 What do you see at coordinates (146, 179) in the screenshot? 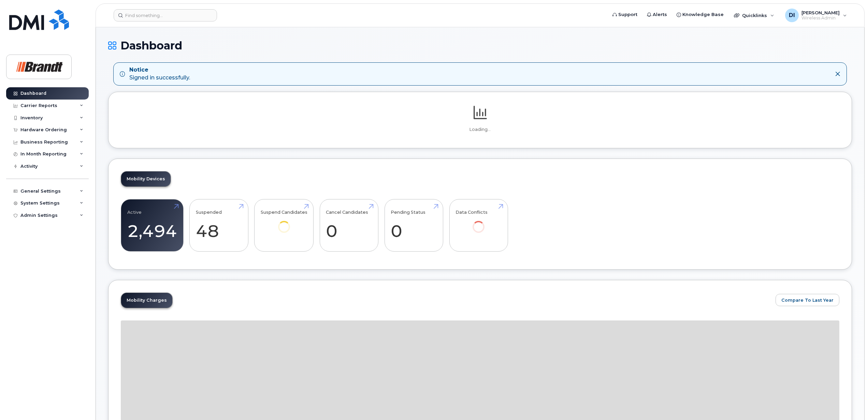
I see `a: Mobility Devices` at bounding box center [146, 179].